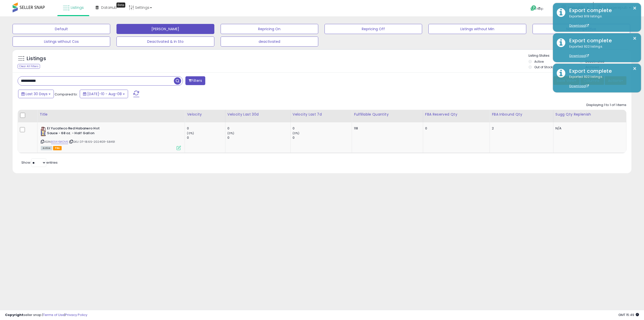 The image size is (644, 320). What do you see at coordinates (111, 114) in the screenshot?
I see `div: Title` at bounding box center [111, 114].